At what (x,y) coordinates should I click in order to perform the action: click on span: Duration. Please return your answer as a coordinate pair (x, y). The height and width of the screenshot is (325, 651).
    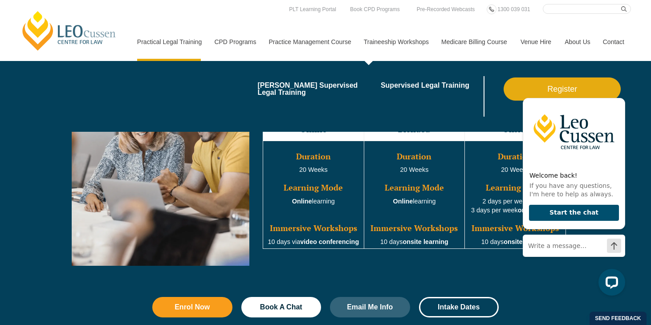
    Looking at the image, I should click on (314, 156).